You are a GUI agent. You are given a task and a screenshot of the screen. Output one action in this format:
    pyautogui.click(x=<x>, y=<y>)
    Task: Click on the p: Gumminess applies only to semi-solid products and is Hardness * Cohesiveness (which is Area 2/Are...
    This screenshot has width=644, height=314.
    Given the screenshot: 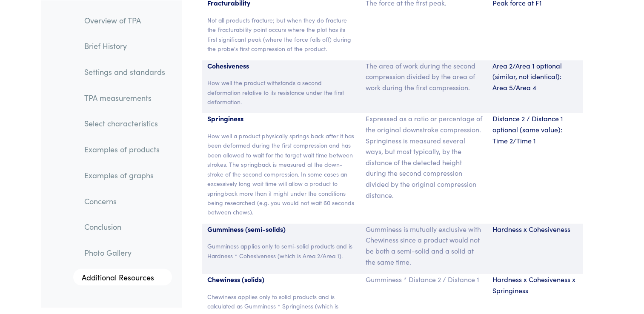 What is the action you would take?
    pyautogui.click(x=281, y=251)
    